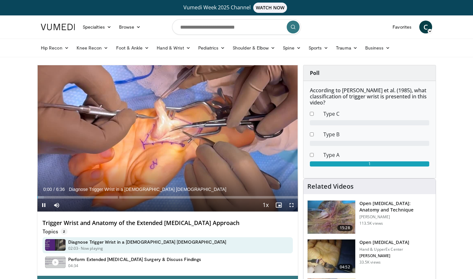  I want to click on button: Pause, so click(44, 205).